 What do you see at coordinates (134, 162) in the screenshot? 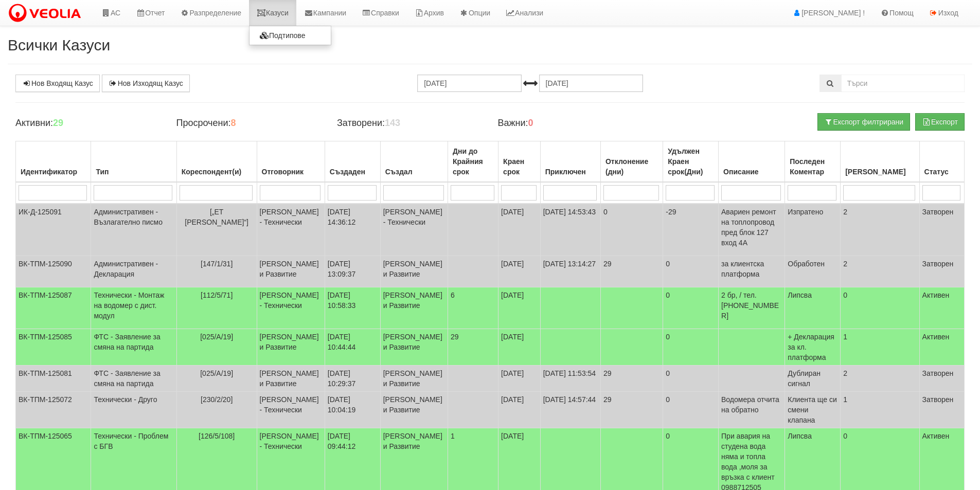
I see `th: Тип: No sort applied, activate to apply an ascending sort` at bounding box center [134, 162].